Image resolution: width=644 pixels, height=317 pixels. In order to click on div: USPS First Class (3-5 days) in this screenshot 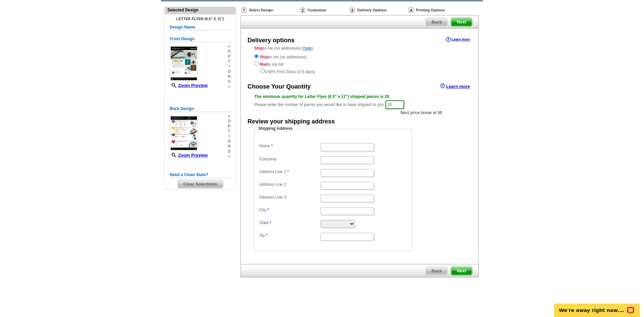, I will do `click(359, 71)`.